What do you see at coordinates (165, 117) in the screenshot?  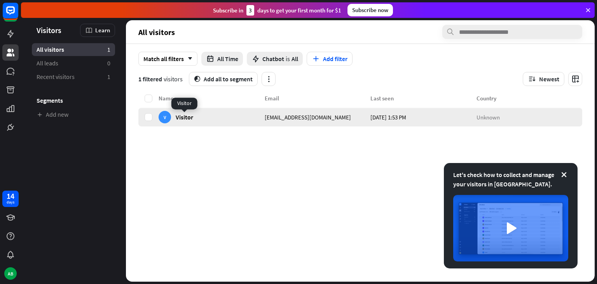 I see `div: V` at bounding box center [165, 117].